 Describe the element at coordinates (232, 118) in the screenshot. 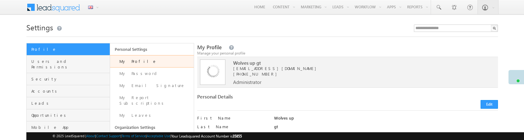

I see `label: First Name` at that location.